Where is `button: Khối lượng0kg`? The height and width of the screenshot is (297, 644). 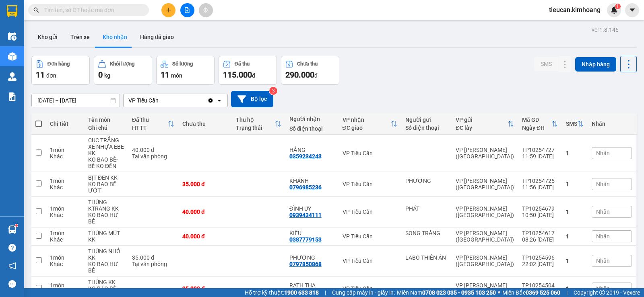
button: Khối lượng0kg is located at coordinates (123, 70).